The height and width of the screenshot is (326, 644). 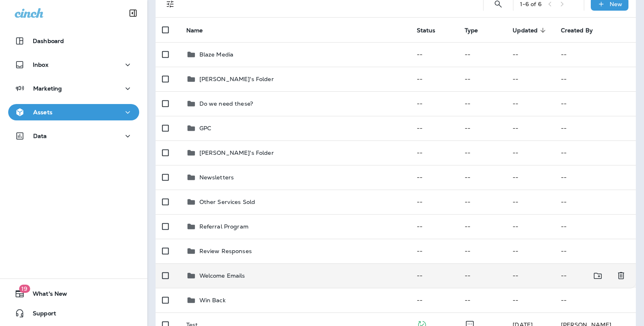 What do you see at coordinates (24, 289) in the screenshot?
I see `span: 19` at bounding box center [24, 289].